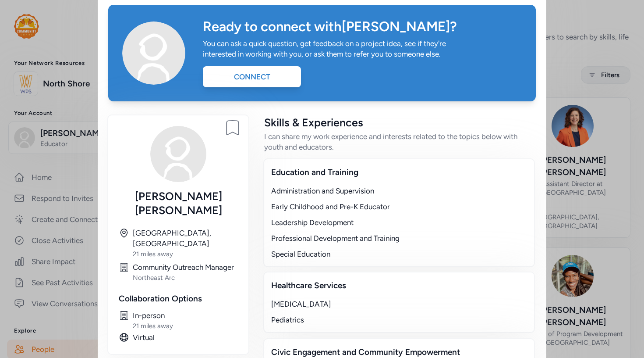  What do you see at coordinates (399, 172) in the screenshot?
I see `div: Education and Training` at bounding box center [399, 172].